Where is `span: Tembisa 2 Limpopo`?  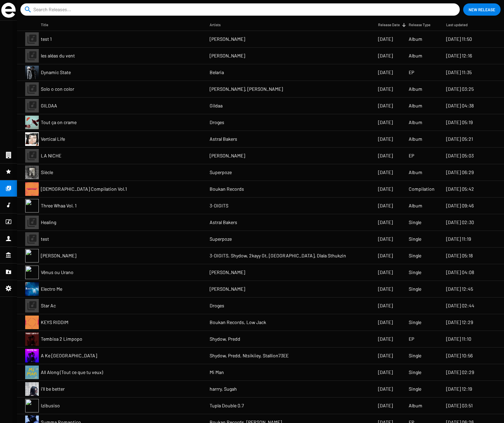
span: Tembisa 2 Limpopo is located at coordinates (61, 339).